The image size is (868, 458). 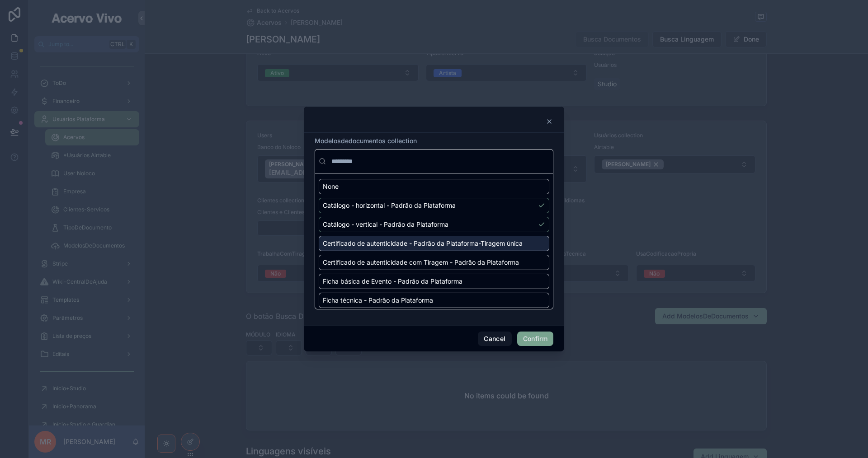 What do you see at coordinates (535, 339) in the screenshot?
I see `button: Confirm` at bounding box center [535, 339].